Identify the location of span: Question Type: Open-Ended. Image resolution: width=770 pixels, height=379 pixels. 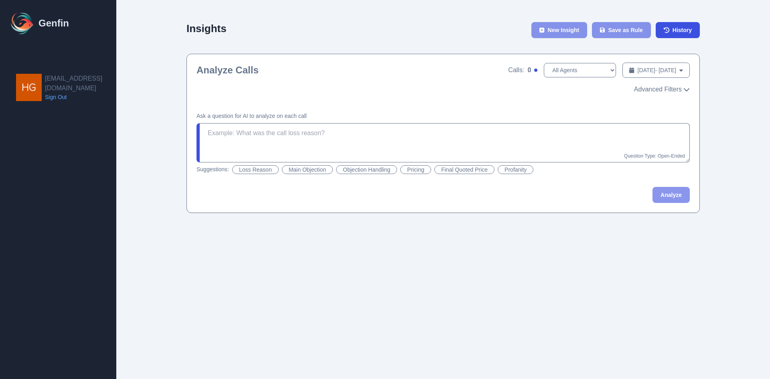
(654, 156).